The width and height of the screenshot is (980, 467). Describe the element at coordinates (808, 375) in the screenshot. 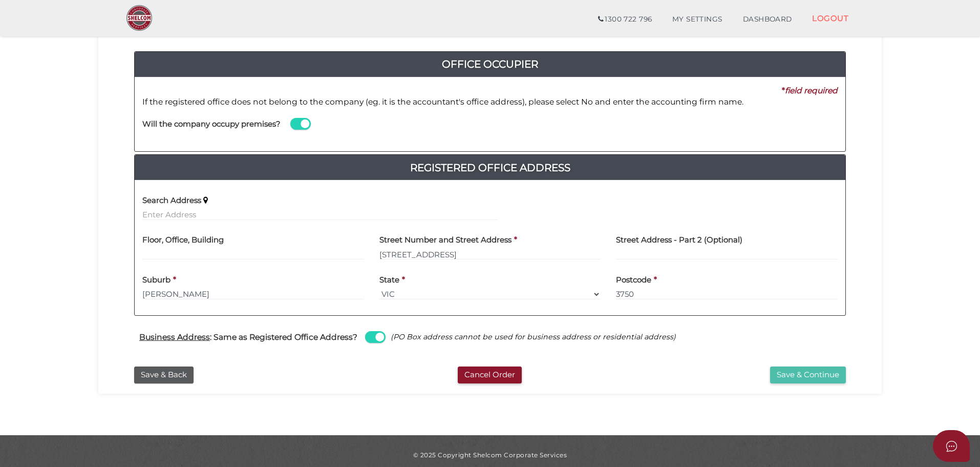

I see `button: Save & Continue` at that location.